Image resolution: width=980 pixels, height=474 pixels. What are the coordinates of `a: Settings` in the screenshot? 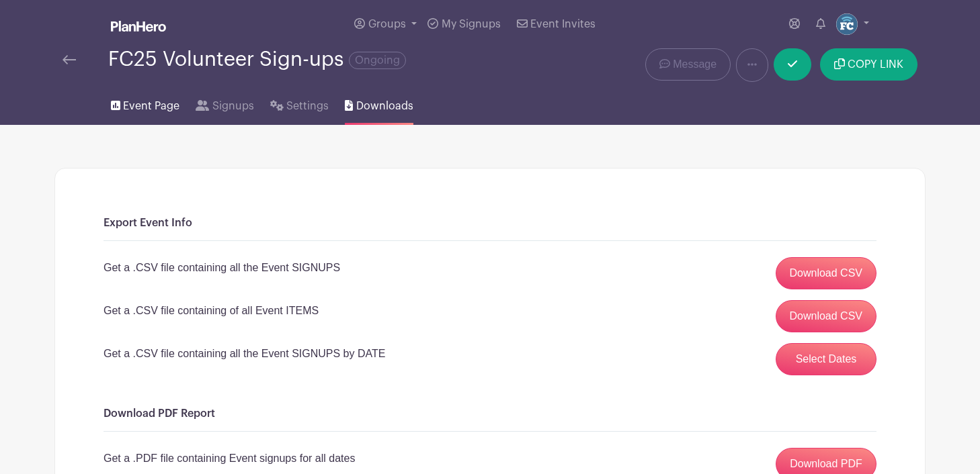 It's located at (299, 104).